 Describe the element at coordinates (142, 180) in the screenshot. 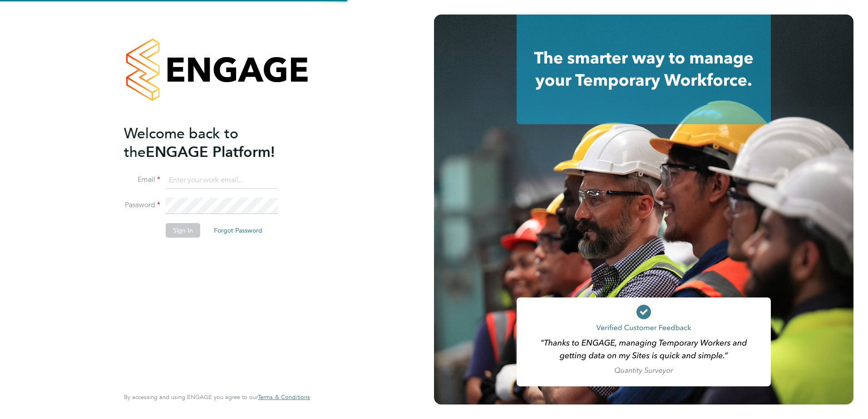

I see `label: Email` at that location.